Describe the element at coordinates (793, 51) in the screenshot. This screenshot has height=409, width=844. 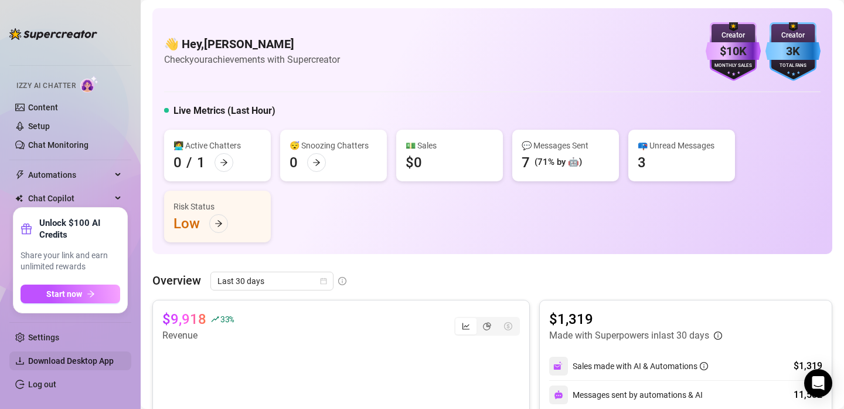
I see `div: 3K` at that location.